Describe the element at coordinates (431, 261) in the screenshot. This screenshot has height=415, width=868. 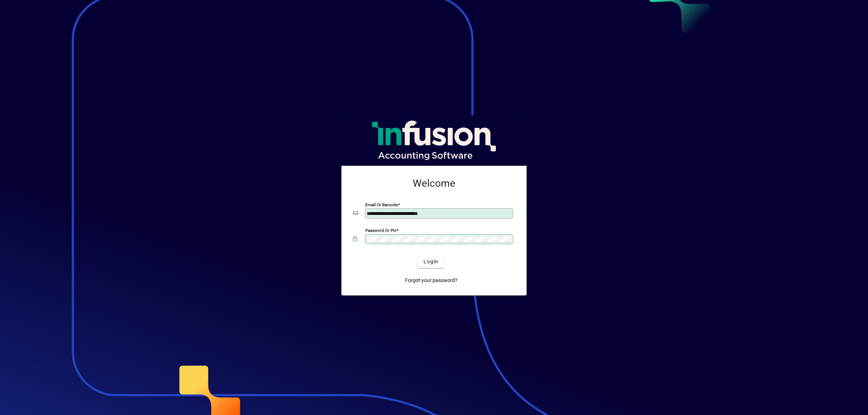
I see `button: Login` at that location.